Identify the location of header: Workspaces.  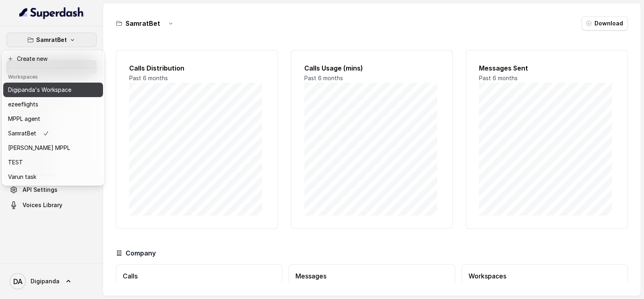
(53, 76).